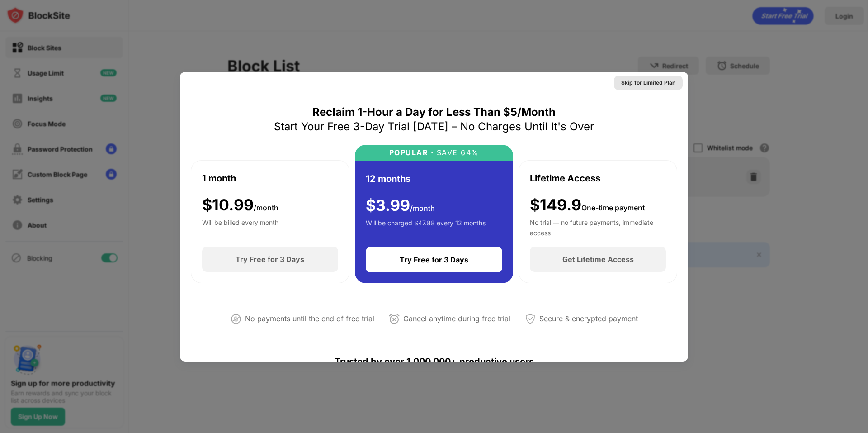 This screenshot has height=433, width=868. Describe the element at coordinates (394, 319) in the screenshot. I see `img: cancel-anytime` at that location.